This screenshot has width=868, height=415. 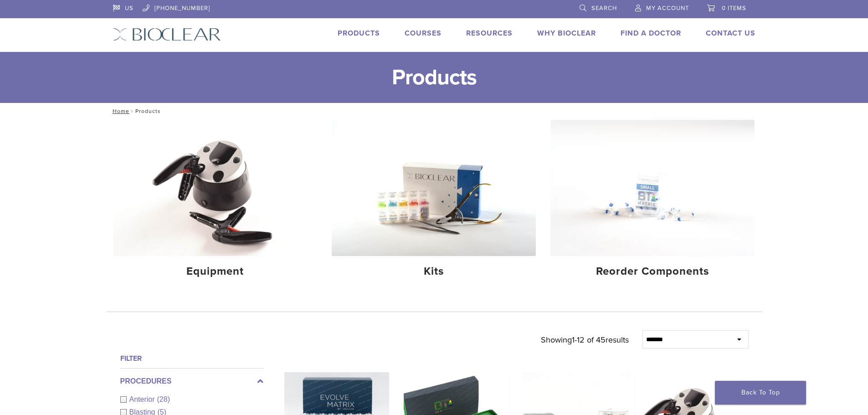 What do you see at coordinates (652, 271) in the screenshot?
I see `h4: Reorder Components` at bounding box center [652, 271].